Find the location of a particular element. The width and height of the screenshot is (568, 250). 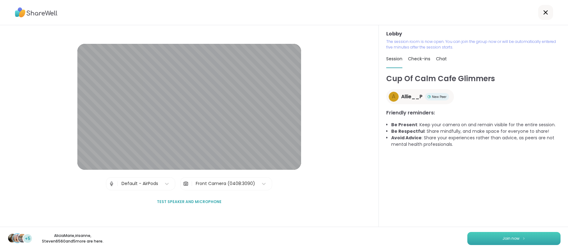

img: Camera is located at coordinates (186, 184).